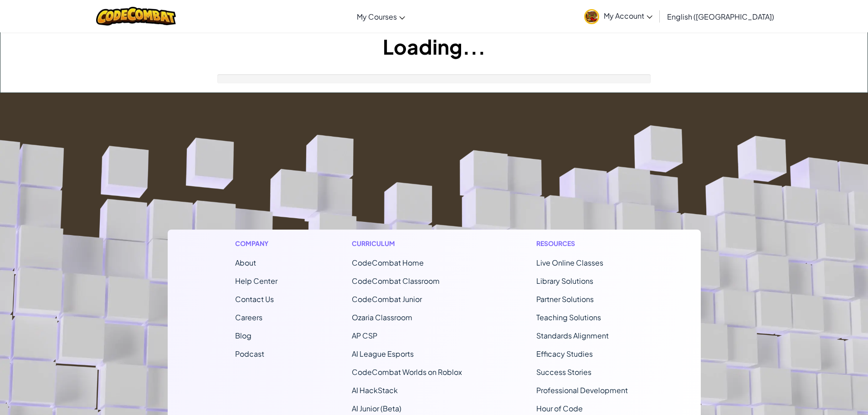 This screenshot has width=868, height=415. Describe the element at coordinates (396, 281) in the screenshot. I see `a: CodeCombat Classroom` at that location.